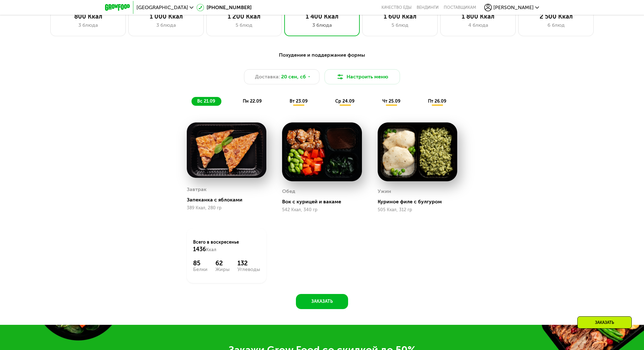  What do you see at coordinates (397, 8) in the screenshot?
I see `a: Качество еды` at bounding box center [397, 8].